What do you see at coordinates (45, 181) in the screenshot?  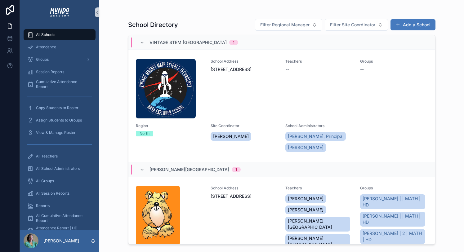 I see `span: All Groups` at bounding box center [45, 181].